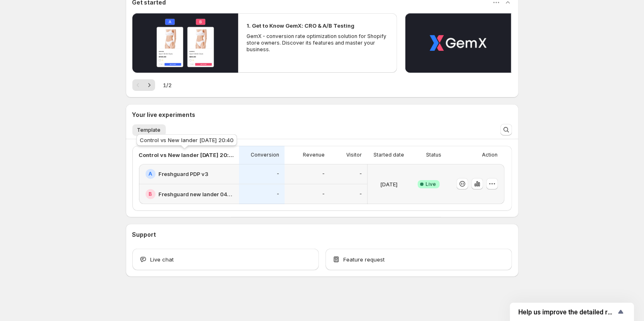 The width and height of the screenshot is (644, 321). What do you see at coordinates (434, 155) in the screenshot?
I see `p: Status` at bounding box center [434, 155].